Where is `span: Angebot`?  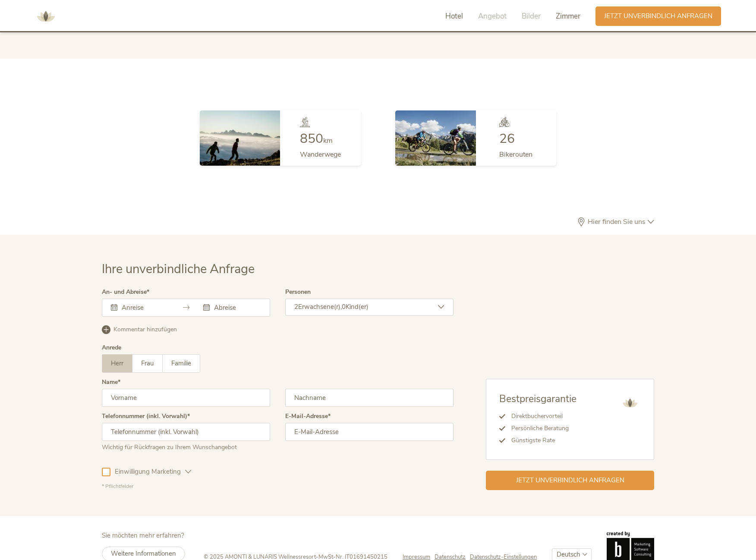 span: Angebot is located at coordinates (493, 16).